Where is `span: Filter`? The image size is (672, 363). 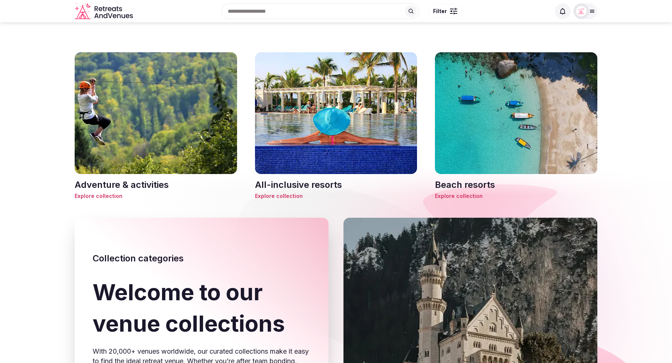
span: Filter is located at coordinates (440, 11).